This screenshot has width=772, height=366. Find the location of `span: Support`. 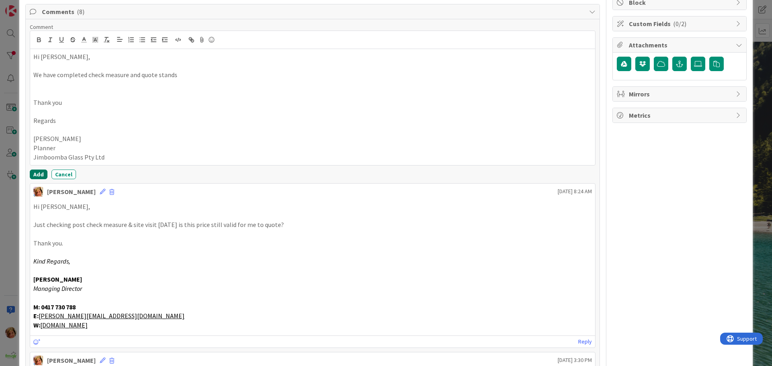

span: Support is located at coordinates (27, 6).